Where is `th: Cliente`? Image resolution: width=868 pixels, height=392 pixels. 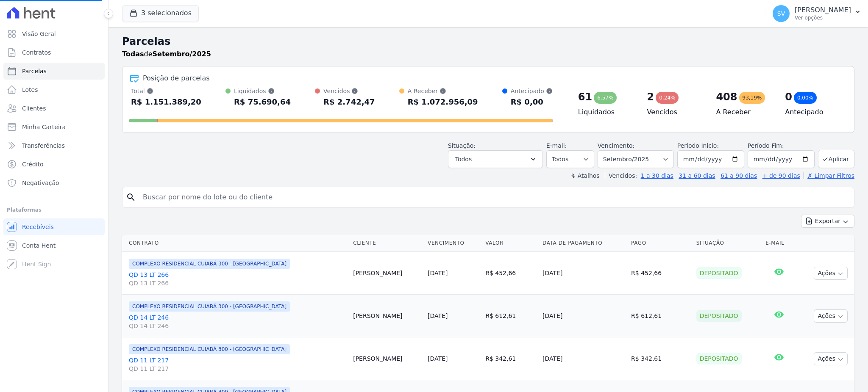
th: Cliente is located at coordinates (387, 243).